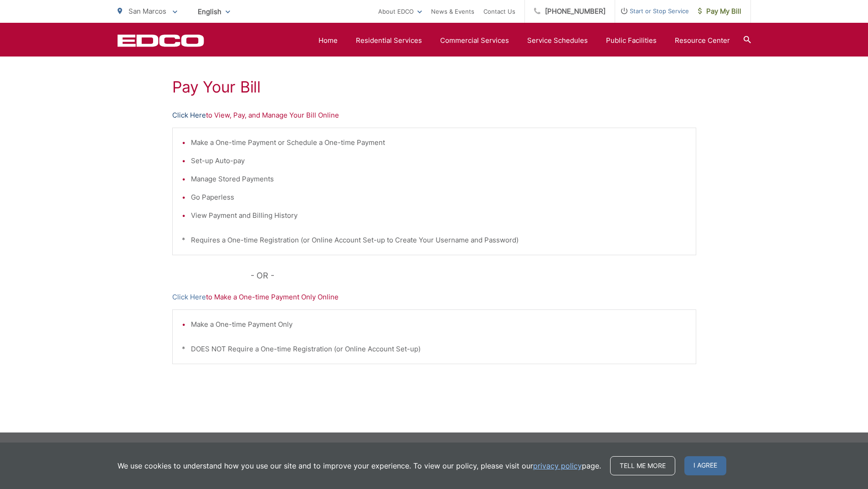 Image resolution: width=868 pixels, height=489 pixels. What do you see at coordinates (434, 241) in the screenshot?
I see `p: * Requires a One-time Registration (or Online Account Set-up to Create Your Username and Password)` at bounding box center [434, 241].